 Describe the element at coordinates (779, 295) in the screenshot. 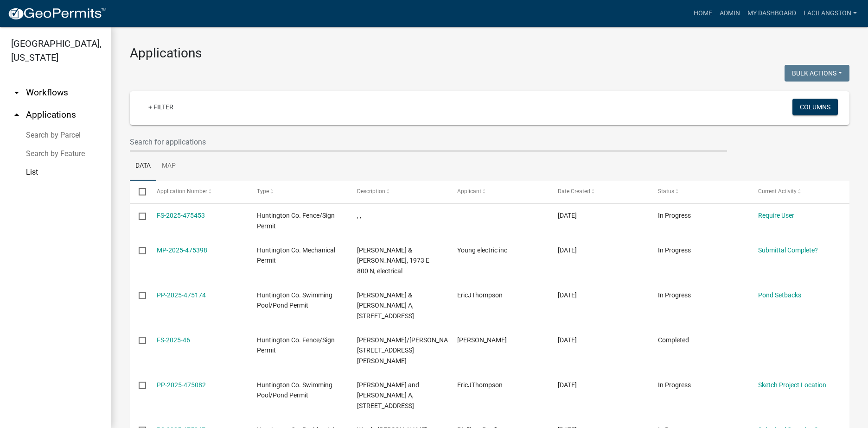

I see `a: Pond Setbacks` at that location.